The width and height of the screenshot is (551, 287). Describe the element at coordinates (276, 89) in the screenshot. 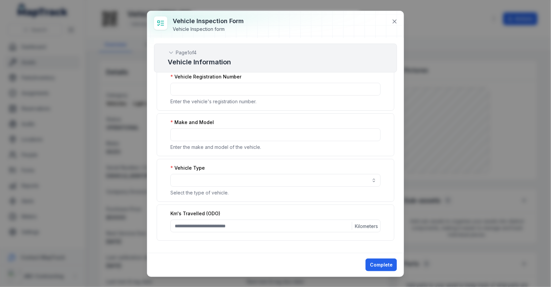

I see `input: :r1im:-form-item-label` at that location.